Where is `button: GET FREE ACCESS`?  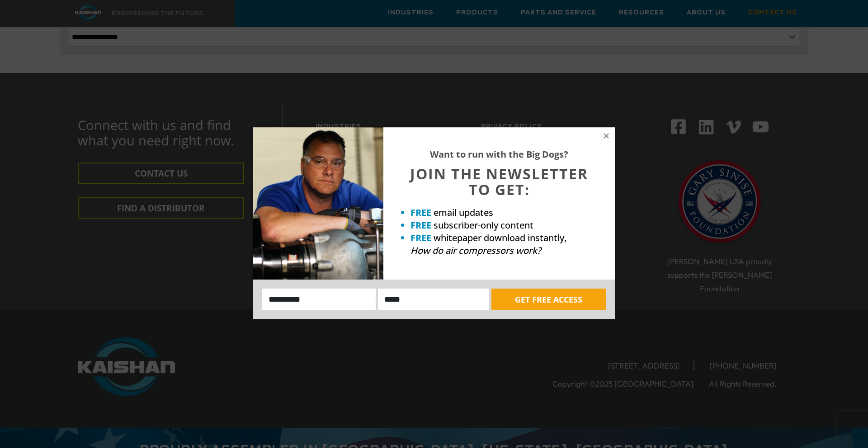
button: GET FREE ACCESS is located at coordinates (548, 299).